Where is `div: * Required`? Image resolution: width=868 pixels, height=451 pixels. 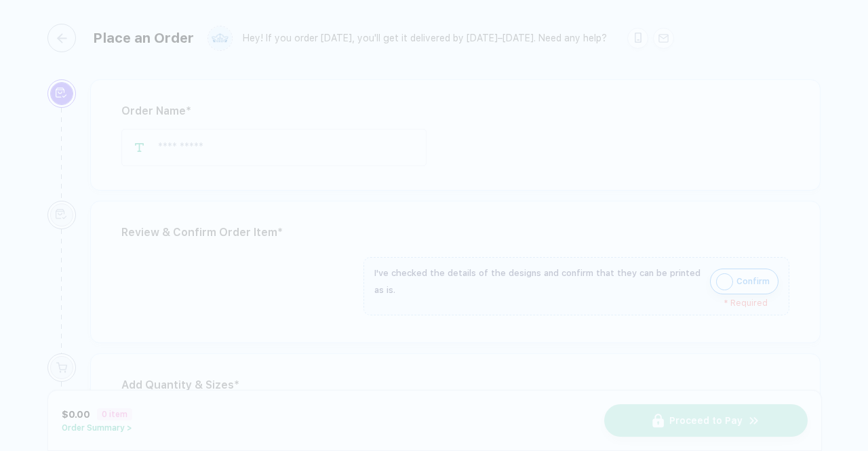
div: * Required is located at coordinates (571, 303).